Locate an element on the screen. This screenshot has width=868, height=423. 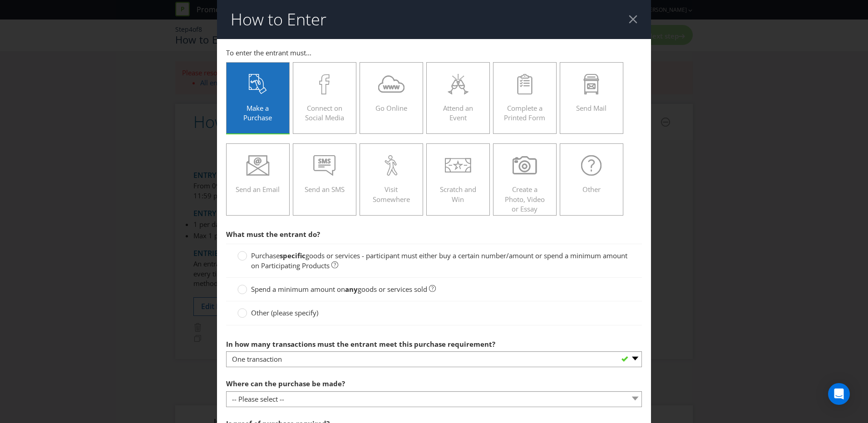
span: Send an Email is located at coordinates (258, 189).